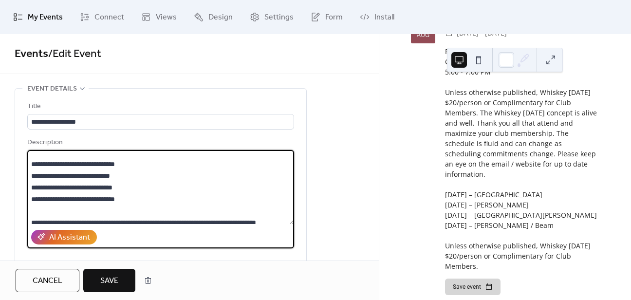  I want to click on a: Install, so click(377, 17).